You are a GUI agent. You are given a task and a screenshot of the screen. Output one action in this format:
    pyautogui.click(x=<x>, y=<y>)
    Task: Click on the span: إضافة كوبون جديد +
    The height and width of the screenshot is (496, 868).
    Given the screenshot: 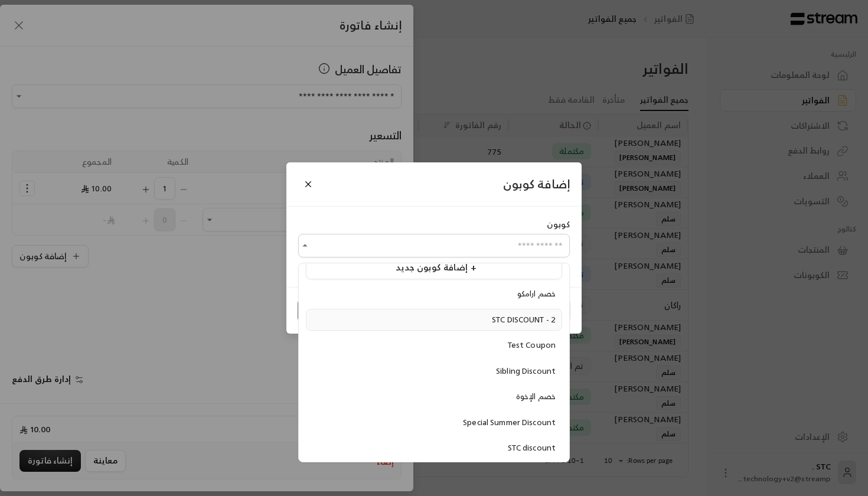 What is the action you would take?
    pyautogui.click(x=436, y=267)
    